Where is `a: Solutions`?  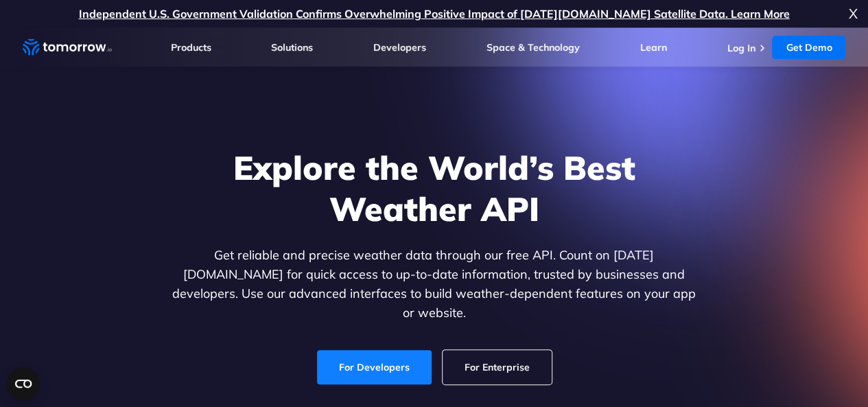
a: Solutions is located at coordinates (292, 48).